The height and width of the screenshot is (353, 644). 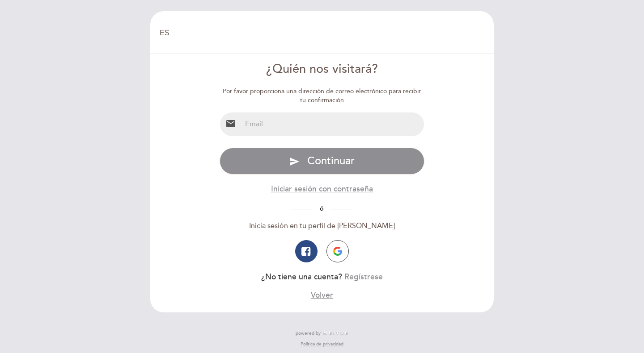 I want to click on span: ¿No tiene una cuenta?, so click(x=301, y=277).